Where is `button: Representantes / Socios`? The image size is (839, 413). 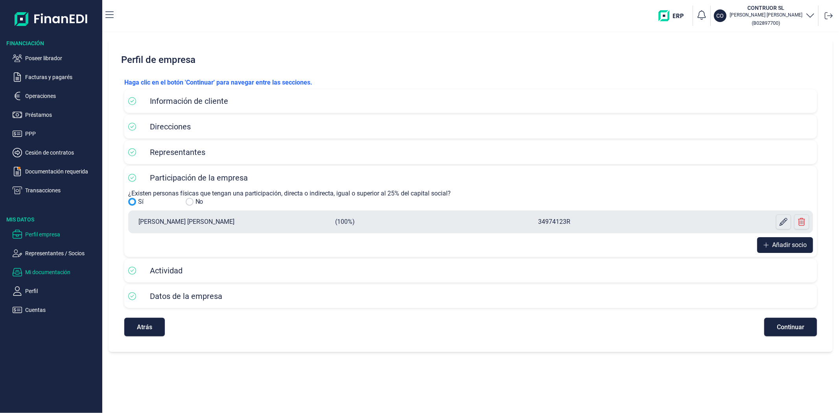
button: Representantes / Socios is located at coordinates (56, 253).